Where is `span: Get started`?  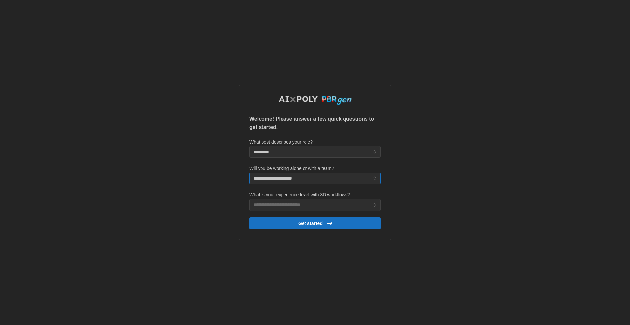
span: Get started is located at coordinates (310, 223).